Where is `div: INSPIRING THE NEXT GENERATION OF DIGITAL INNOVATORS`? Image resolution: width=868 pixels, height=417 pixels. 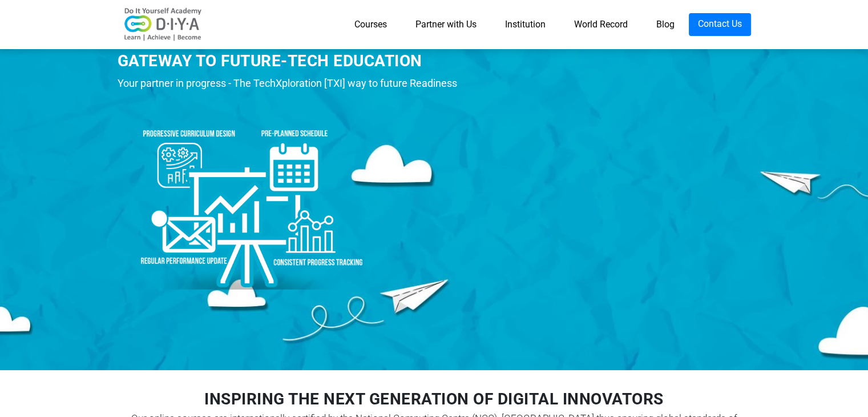
div: INSPIRING THE NEXT GENERATION OF DIGITAL INNOVATORS is located at coordinates (434, 399).